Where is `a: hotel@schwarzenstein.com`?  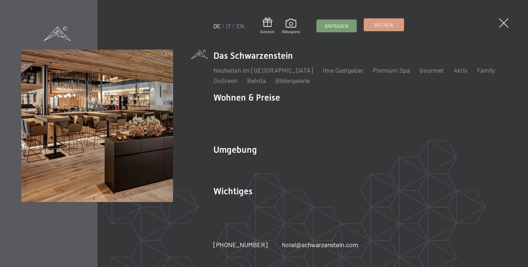
a: hotel@schwarzenstein.com is located at coordinates (320, 244).